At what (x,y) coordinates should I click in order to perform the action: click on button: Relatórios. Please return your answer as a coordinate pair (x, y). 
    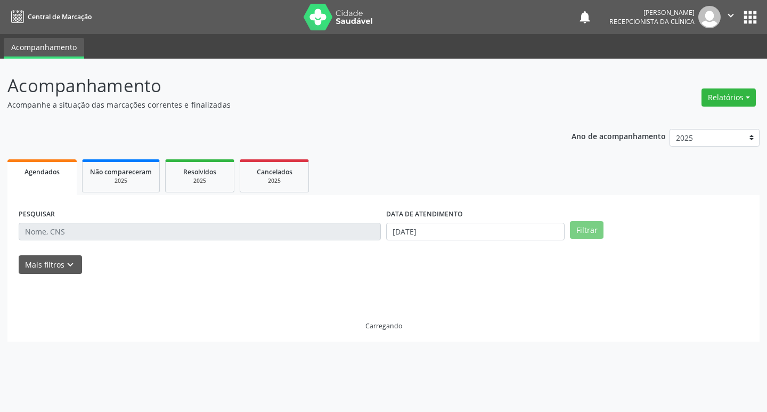
    Looking at the image, I should click on (729, 98).